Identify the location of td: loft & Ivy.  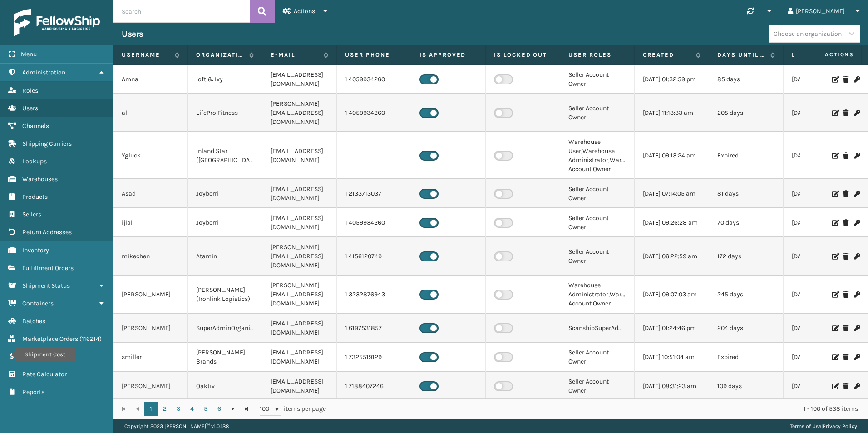
(225, 79).